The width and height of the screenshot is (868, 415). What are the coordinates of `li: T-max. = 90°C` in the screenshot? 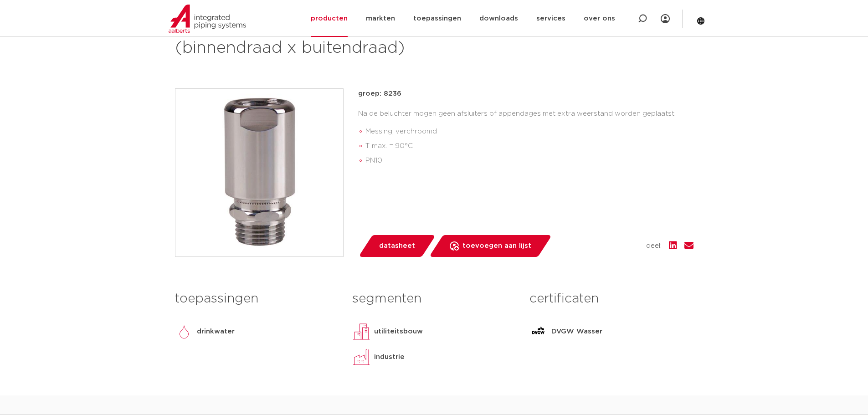 It's located at (529, 147).